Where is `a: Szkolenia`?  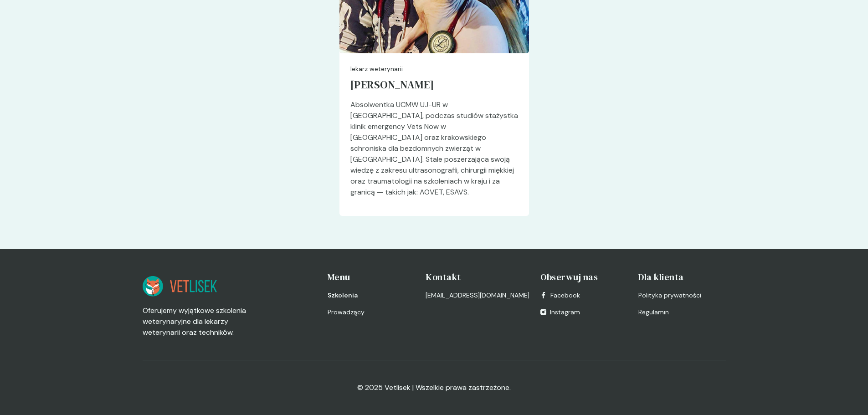
a: Szkolenia is located at coordinates (371, 295).